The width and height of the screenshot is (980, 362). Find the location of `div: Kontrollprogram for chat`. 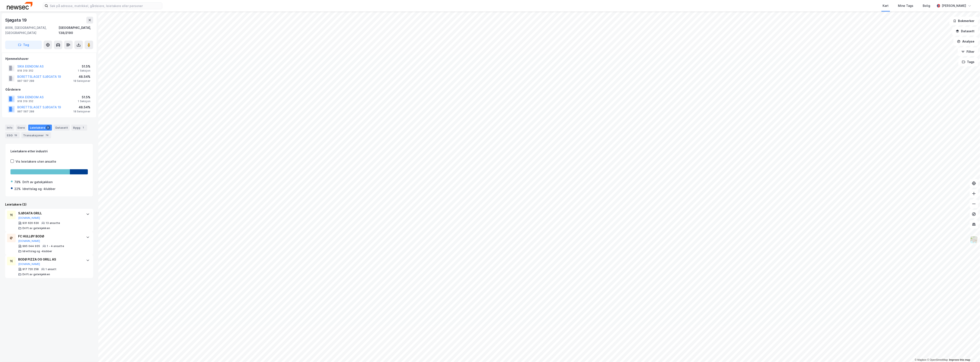

div: Kontrollprogram for chat is located at coordinates (969, 351).